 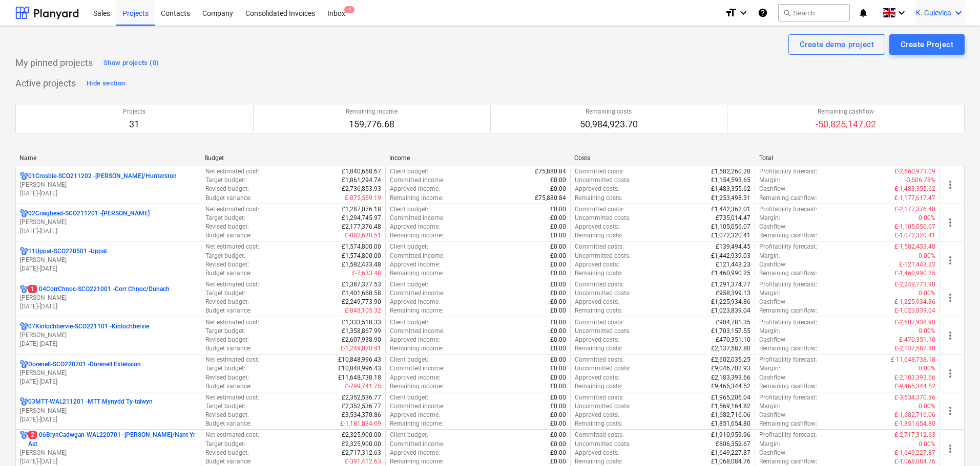 I want to click on p: 03MTT-WAL211201 - MTT Mynydd Ty-talwyn, so click(x=90, y=402).